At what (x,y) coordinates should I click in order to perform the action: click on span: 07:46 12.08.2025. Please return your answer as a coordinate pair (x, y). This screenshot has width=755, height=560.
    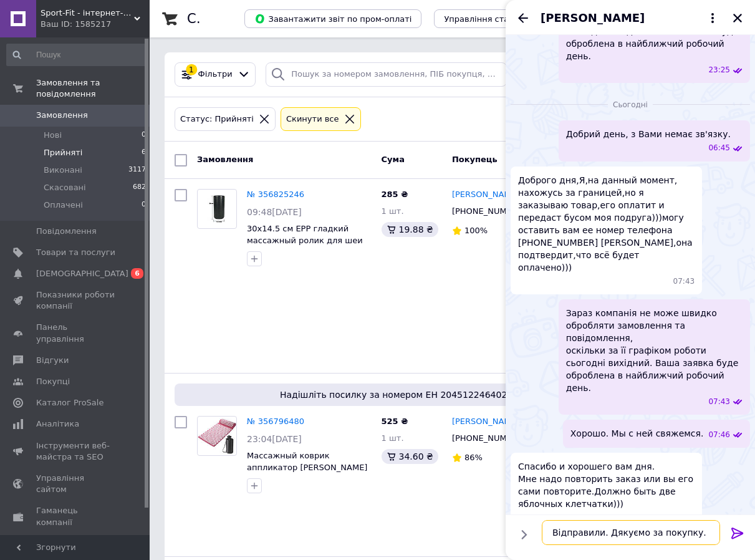
    Looking at the image, I should click on (719, 434).